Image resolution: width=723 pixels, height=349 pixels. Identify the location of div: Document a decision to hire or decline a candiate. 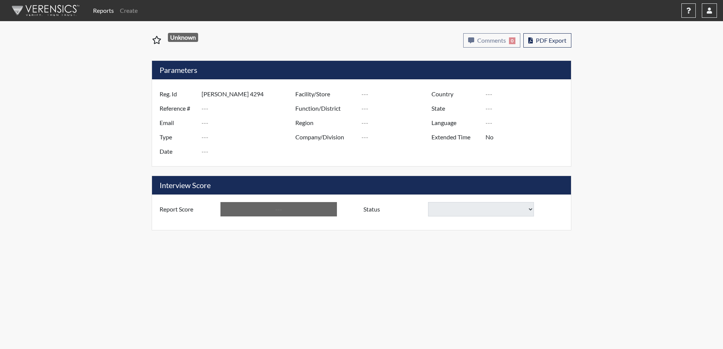
(463, 209).